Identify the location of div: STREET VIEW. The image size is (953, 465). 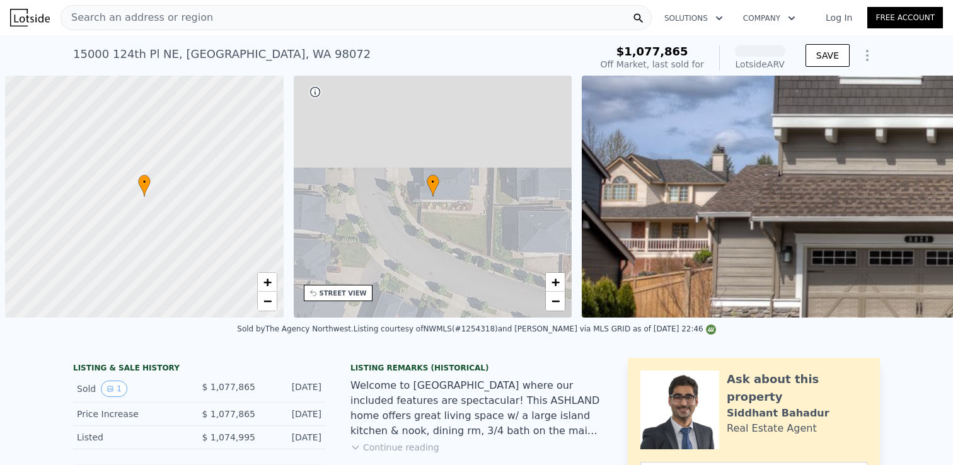
(343, 293).